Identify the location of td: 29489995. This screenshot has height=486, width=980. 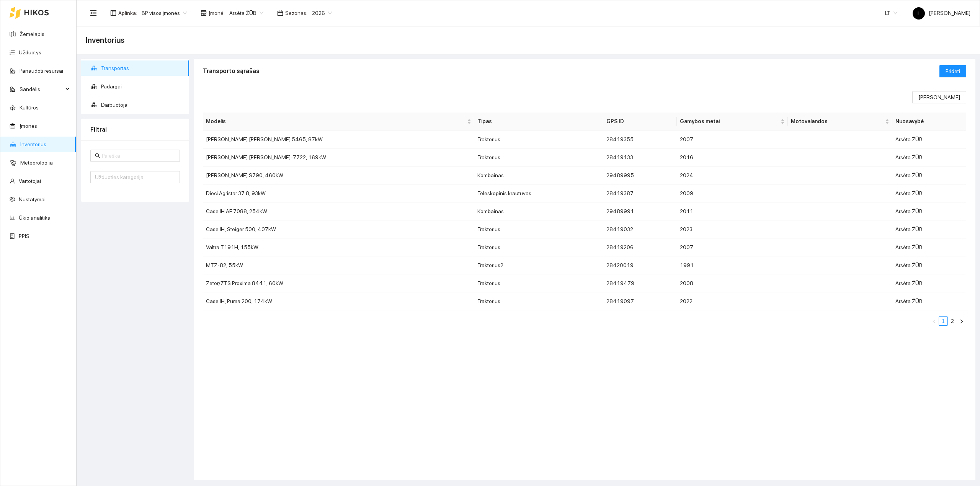
(639, 175).